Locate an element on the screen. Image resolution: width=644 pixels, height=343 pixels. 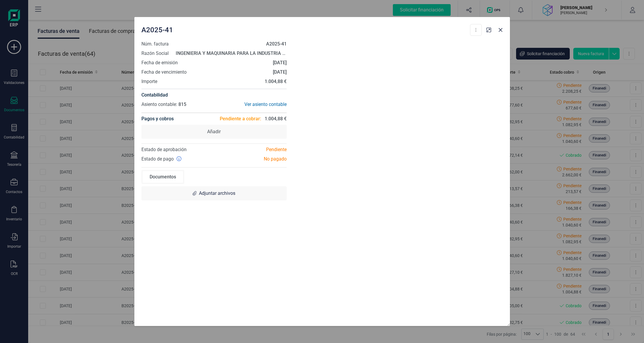
span: A2025-41 is located at coordinates (157, 30).